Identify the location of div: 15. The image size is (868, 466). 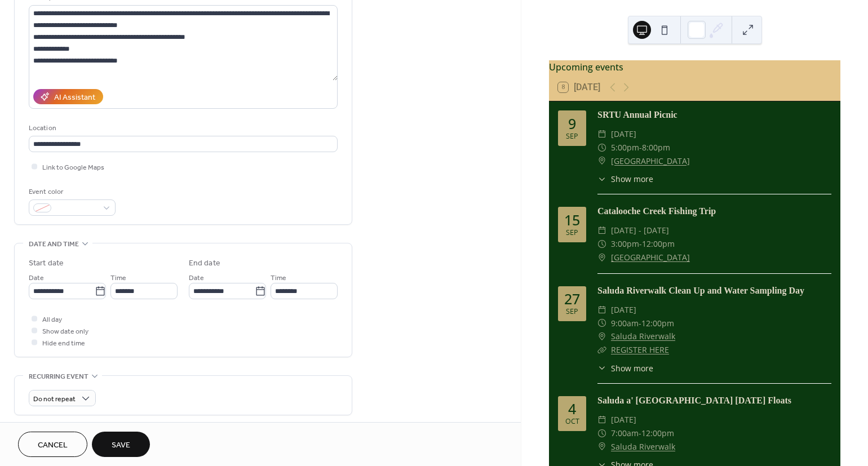
(572, 220).